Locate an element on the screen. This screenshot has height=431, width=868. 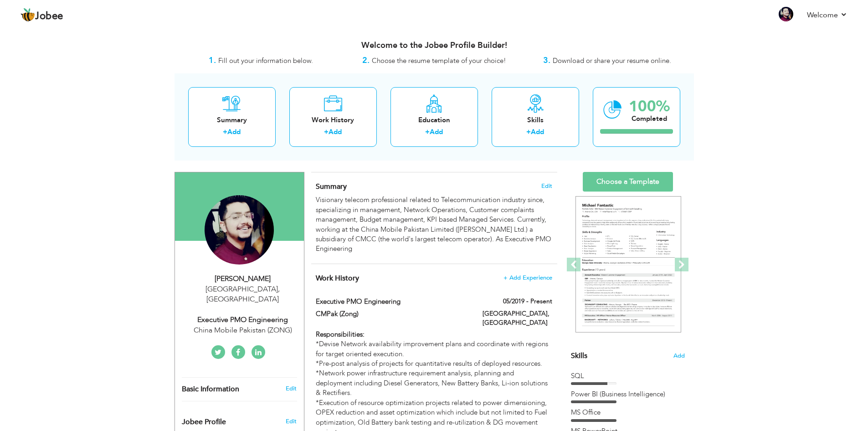
img: jobee.io is located at coordinates (28, 15).